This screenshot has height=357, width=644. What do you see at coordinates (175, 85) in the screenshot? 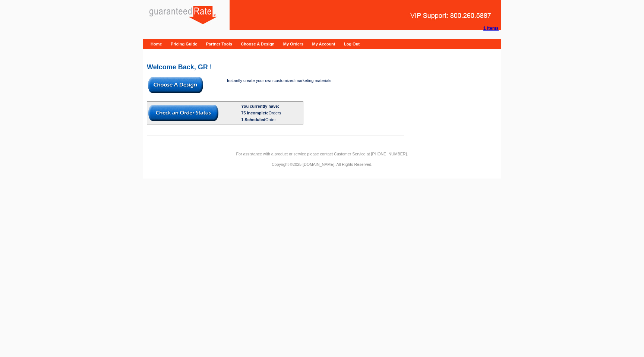
I see `img: button-choose-design.gif` at bounding box center [175, 85].